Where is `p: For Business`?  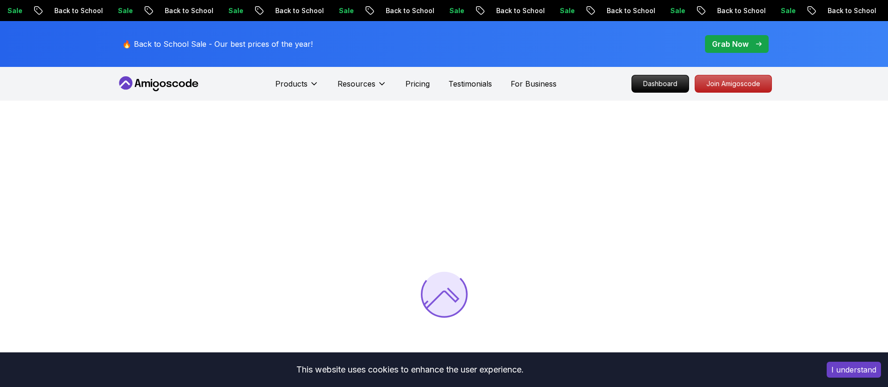
p: For Business is located at coordinates (534, 84).